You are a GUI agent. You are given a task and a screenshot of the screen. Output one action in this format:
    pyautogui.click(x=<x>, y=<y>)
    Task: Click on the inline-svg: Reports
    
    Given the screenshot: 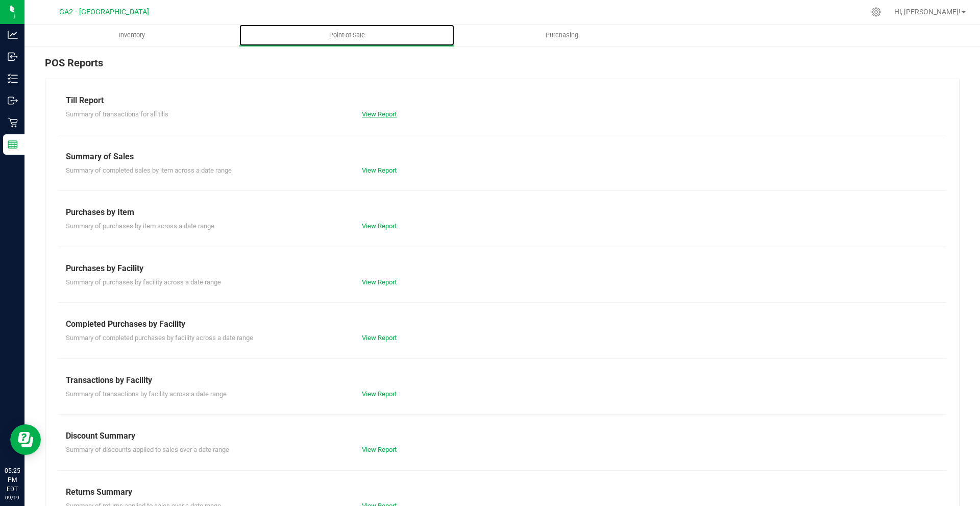 What is the action you would take?
    pyautogui.click(x=13, y=144)
    